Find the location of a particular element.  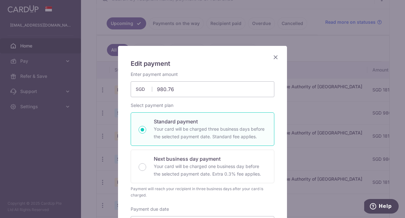

p: Standard payment is located at coordinates (210, 122).